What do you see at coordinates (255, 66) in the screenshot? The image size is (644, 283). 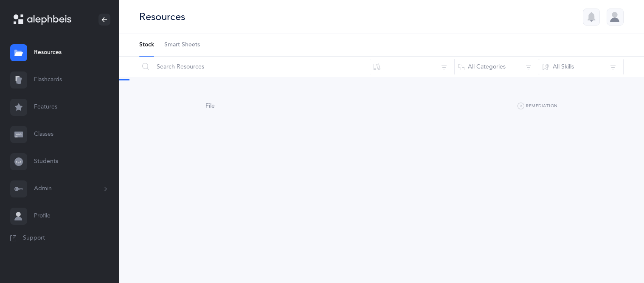 I see `input: Search Resources` at bounding box center [255, 66].